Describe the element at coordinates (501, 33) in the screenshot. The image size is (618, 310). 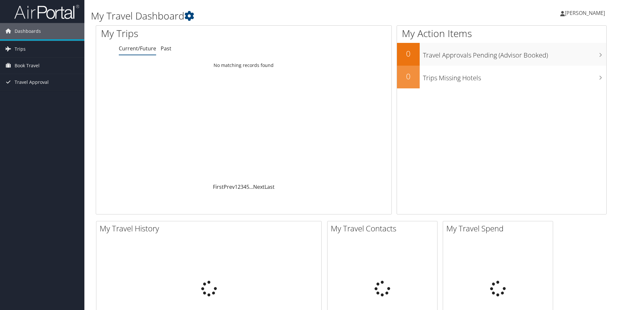
I see `h1: My Action Items` at that location.